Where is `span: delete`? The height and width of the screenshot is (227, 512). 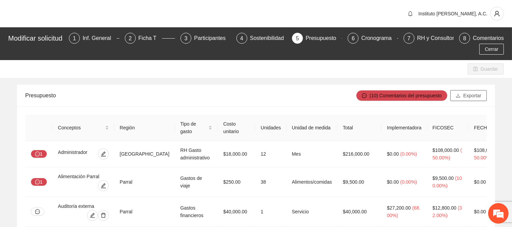
span: delete is located at coordinates (103, 215).